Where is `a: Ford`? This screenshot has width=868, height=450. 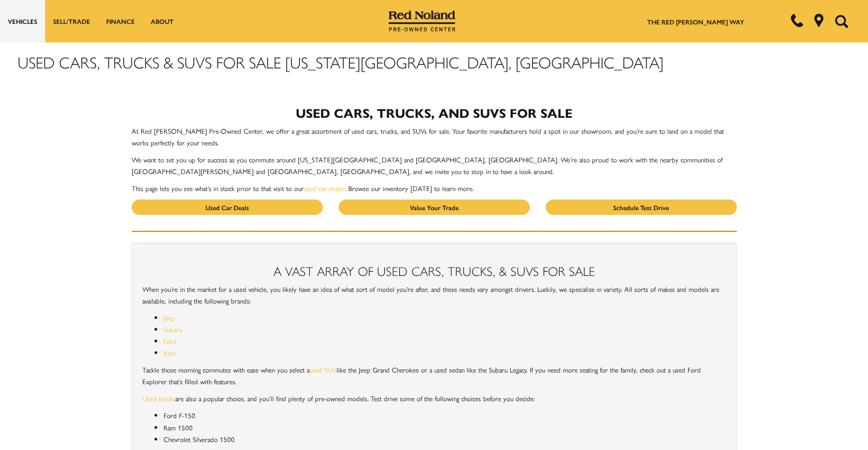
a: Ford is located at coordinates (170, 341).